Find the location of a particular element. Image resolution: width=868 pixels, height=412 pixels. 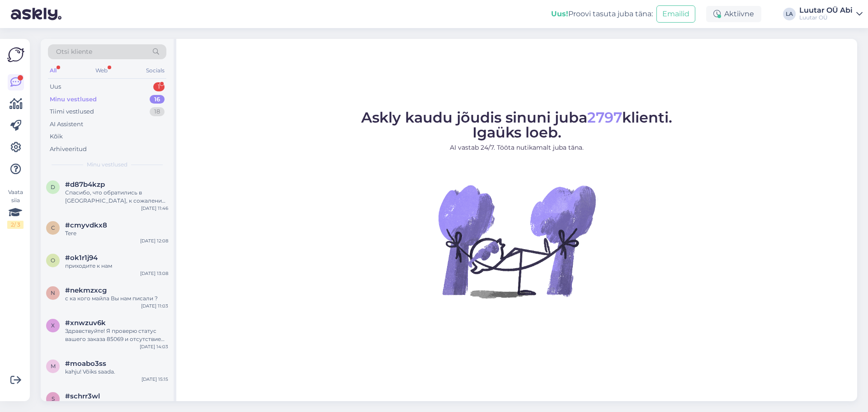

p: AI vastab 24/7. Tööta nutikamalt juba täna. is located at coordinates (516, 148).